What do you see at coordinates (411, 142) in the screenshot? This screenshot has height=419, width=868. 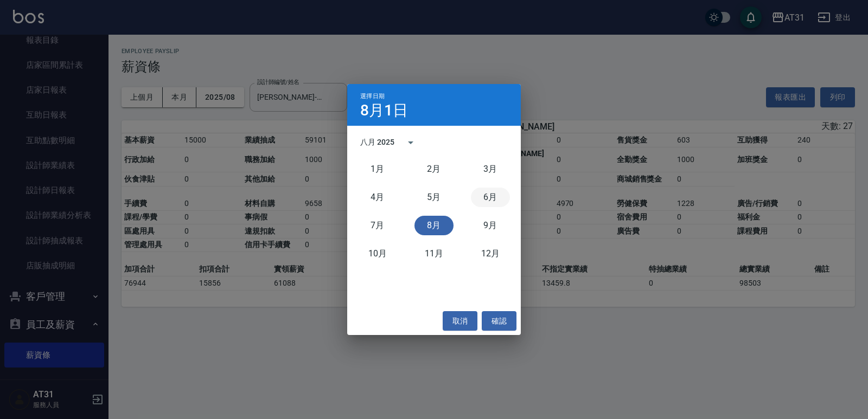 I see `button: calendar view is open, switch to year view` at bounding box center [411, 142].